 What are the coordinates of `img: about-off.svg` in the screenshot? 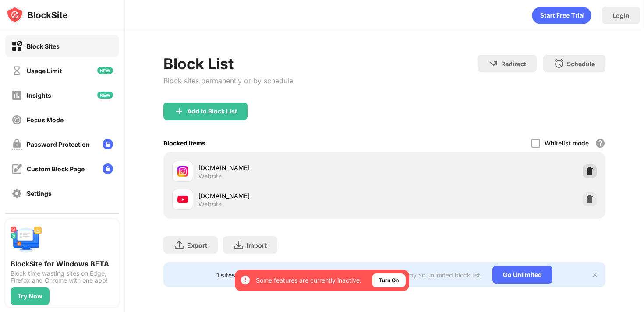 It's located at (17, 218).